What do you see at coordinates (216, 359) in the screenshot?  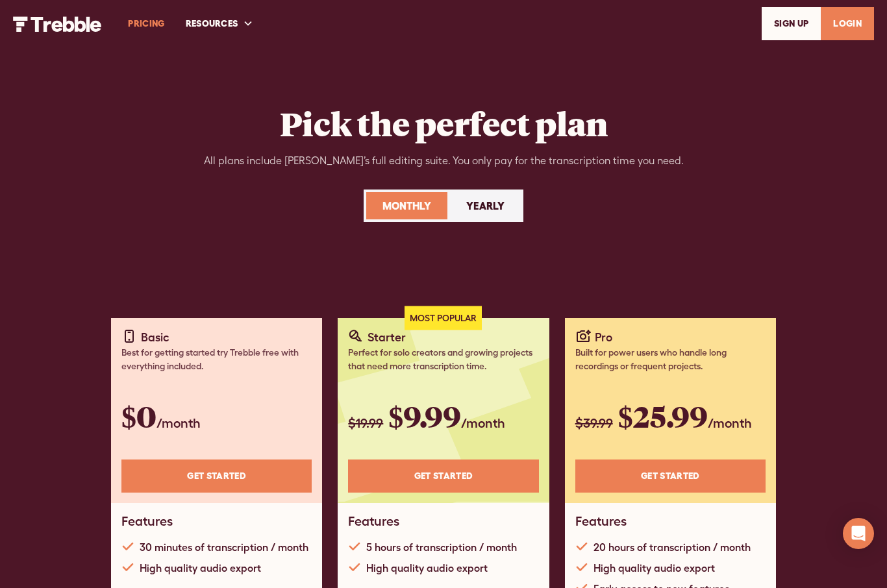 I see `div: Best for getting started try Trebble free with everything included.` at bounding box center [216, 359].